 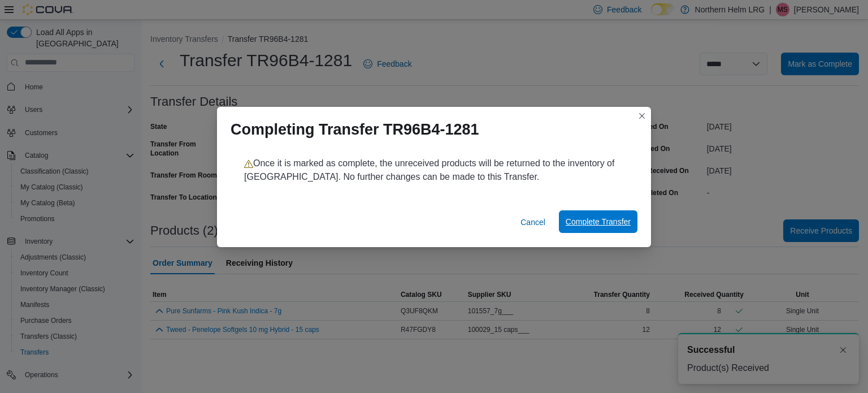 What do you see at coordinates (355, 129) in the screenshot?
I see `h1: Completing Transfer TR96B4-1281` at bounding box center [355, 129].